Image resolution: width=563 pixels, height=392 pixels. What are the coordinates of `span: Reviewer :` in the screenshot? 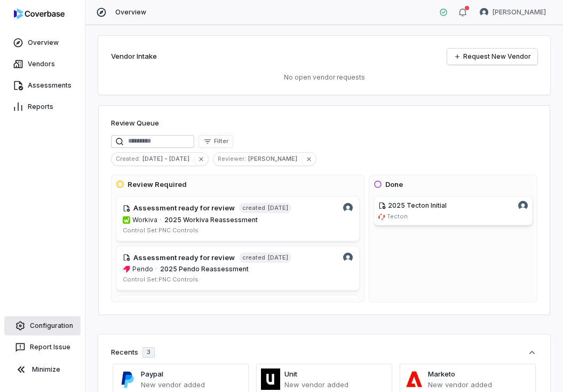 It's located at (231, 159).